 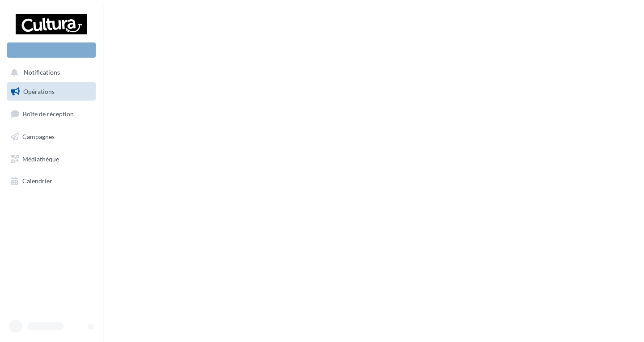 What do you see at coordinates (51, 137) in the screenshot?
I see `a: Campagnes` at bounding box center [51, 137].